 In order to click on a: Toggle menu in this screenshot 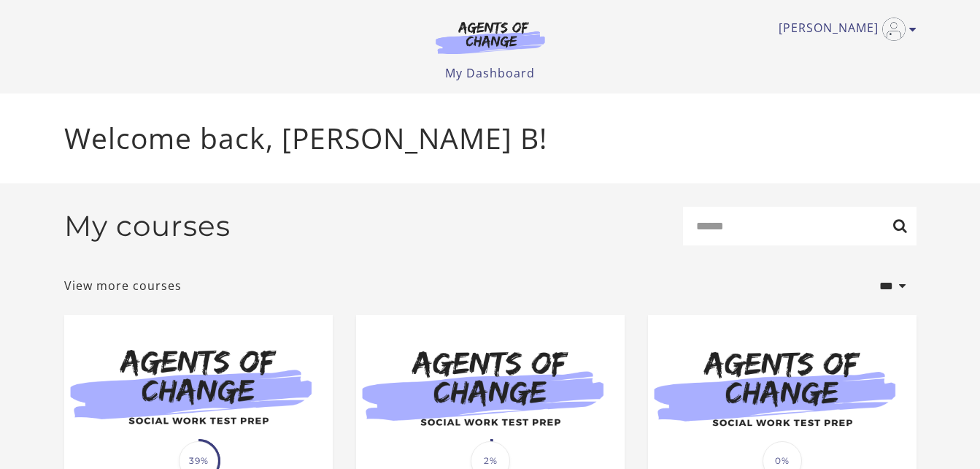, I will do `click(843, 29)`.